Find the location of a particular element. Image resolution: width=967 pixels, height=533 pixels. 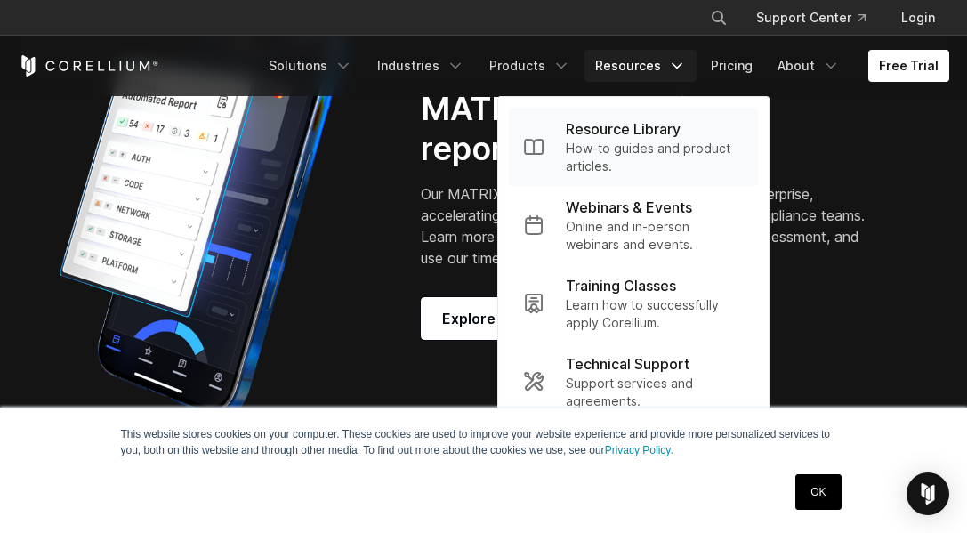

p: This website stores cookies on your computer. These cookies are used to improve your website expe... is located at coordinates (484, 442).